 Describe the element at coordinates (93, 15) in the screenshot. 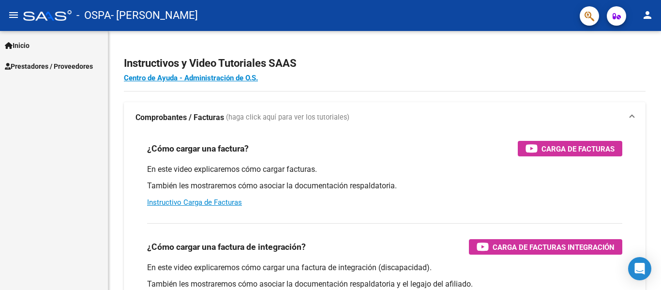

I see `span: - OSPA` at that location.